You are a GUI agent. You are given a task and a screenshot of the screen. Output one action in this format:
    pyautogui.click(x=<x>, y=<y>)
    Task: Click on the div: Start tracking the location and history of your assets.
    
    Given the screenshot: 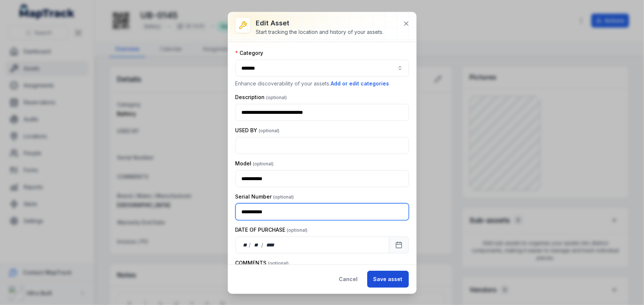 What is the action you would take?
    pyautogui.click(x=320, y=32)
    